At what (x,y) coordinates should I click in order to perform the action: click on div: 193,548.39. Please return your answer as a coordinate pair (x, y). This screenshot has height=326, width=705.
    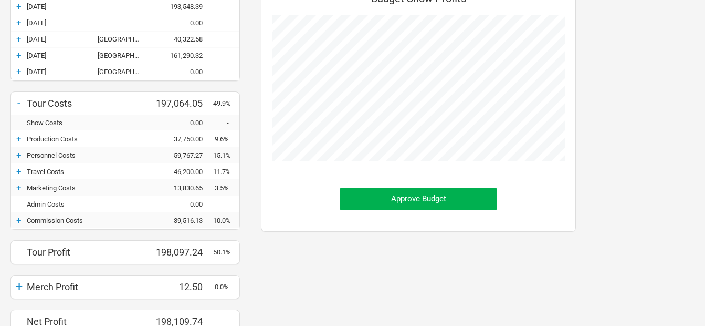
    Looking at the image, I should click on (182, 6).